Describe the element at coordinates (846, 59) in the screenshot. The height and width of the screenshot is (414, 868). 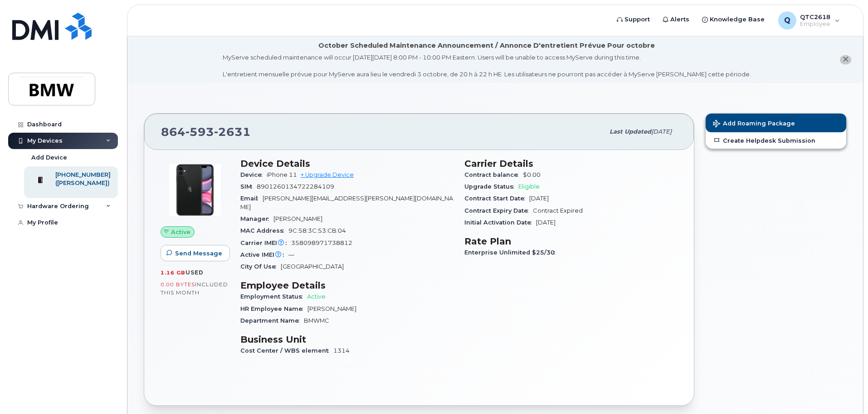
I see `button: close notification` at that location.